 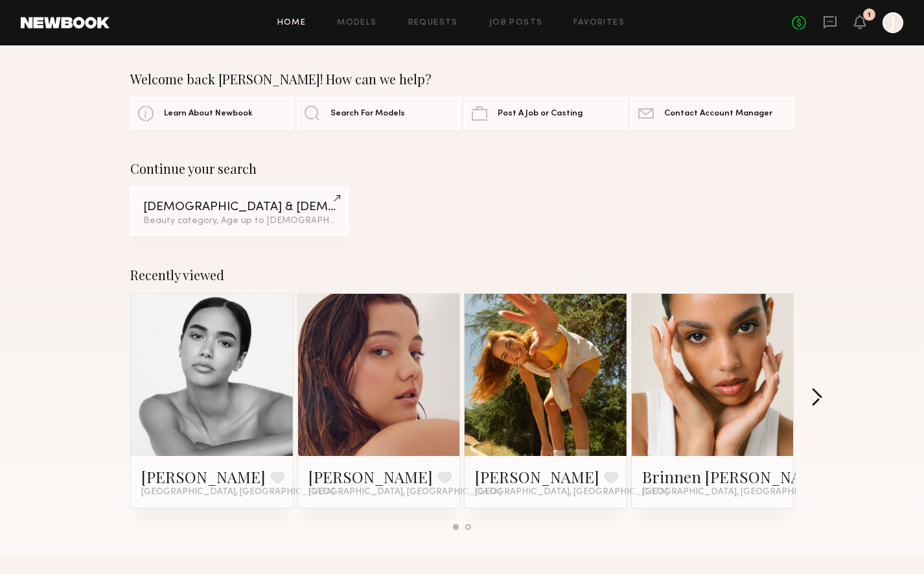 I want to click on span: Post A Job or Casting, so click(x=540, y=114).